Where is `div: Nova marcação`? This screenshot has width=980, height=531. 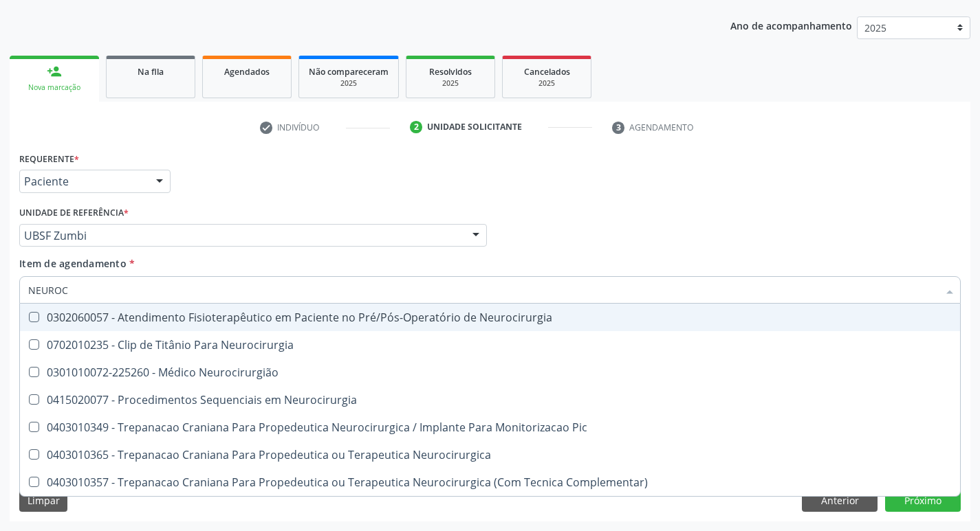 div: Nova marcação is located at coordinates (54, 88).